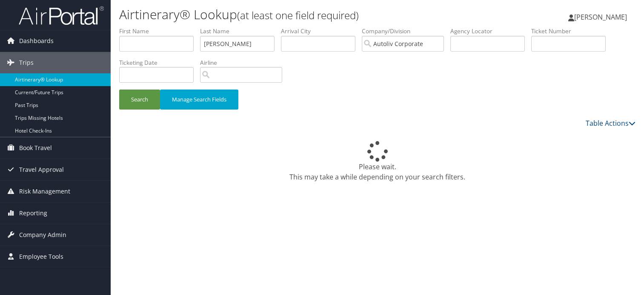 This screenshot has width=644, height=295. Describe the element at coordinates (244, 63) in the screenshot. I see `label: Airline` at that location.